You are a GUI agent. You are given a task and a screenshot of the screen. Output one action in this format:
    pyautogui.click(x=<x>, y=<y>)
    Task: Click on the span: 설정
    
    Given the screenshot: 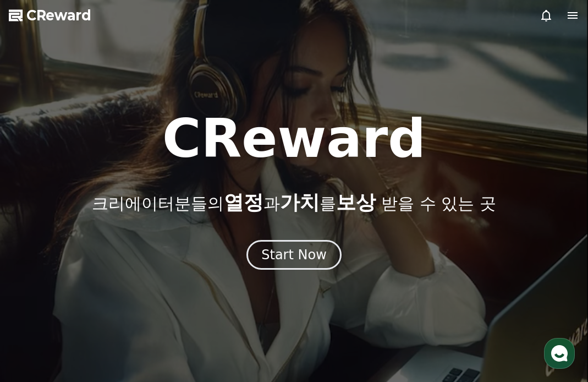 What is the action you would take?
    pyautogui.click(x=177, y=312)
    